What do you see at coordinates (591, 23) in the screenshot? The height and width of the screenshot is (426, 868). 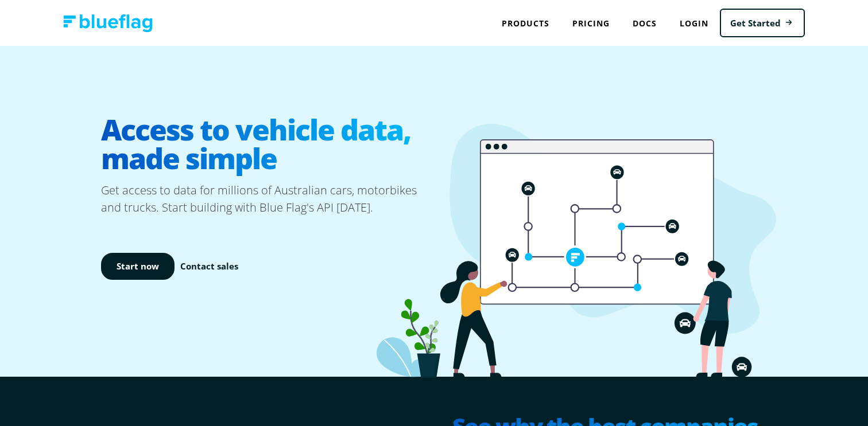 I see `a: Pricing` at bounding box center [591, 23].